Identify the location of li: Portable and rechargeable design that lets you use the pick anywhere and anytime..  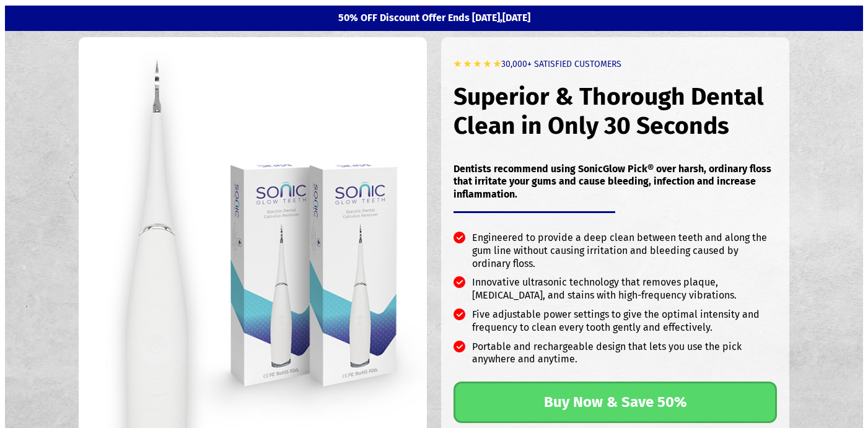
(616, 357).